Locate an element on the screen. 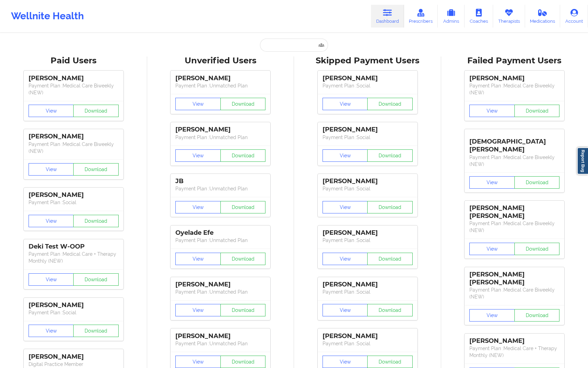  a: Prescribers is located at coordinates (421, 16).